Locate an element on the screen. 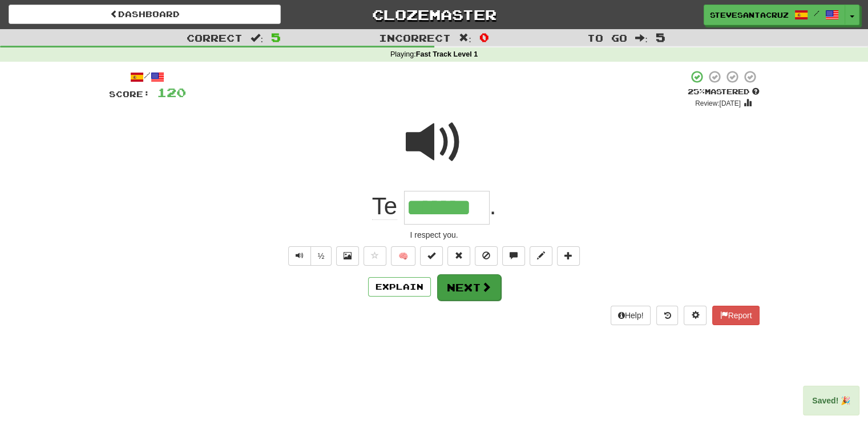 The height and width of the screenshot is (424, 868). span: To go is located at coordinates (607, 38).